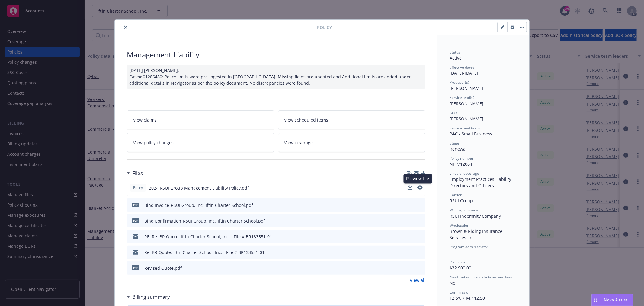  Describe the element at coordinates (205, 221) in the screenshot. I see `div: Bind Confirmation_RSUI Group, Inc._Iftin Charter School.pdf` at that location.